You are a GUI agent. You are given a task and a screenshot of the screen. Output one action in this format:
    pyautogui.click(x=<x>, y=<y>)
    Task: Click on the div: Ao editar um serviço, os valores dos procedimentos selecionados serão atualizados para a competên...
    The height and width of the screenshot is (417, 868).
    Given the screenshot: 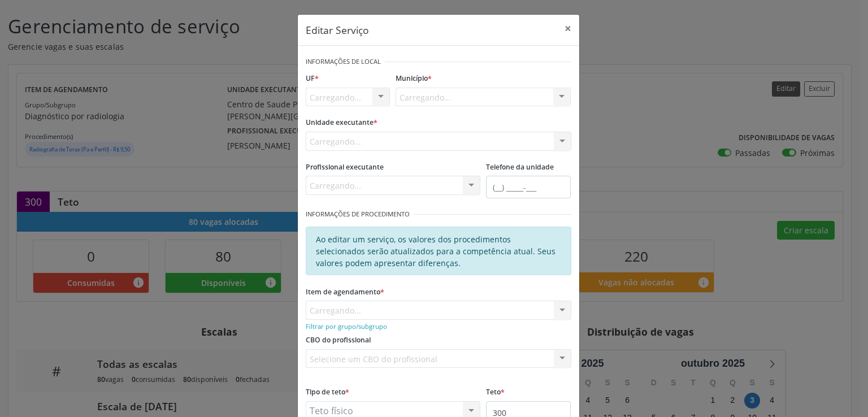 What is the action you would take?
    pyautogui.click(x=438, y=251)
    